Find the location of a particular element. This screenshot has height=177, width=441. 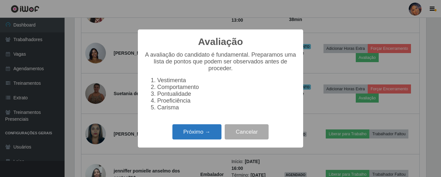

li: Vestimenta is located at coordinates (227, 80).